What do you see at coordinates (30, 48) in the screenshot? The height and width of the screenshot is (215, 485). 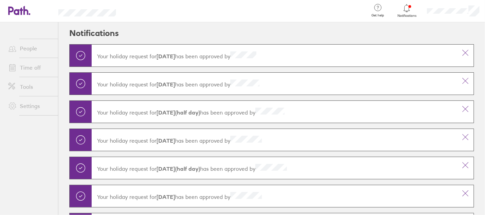 I see `a: People` at bounding box center [30, 48].